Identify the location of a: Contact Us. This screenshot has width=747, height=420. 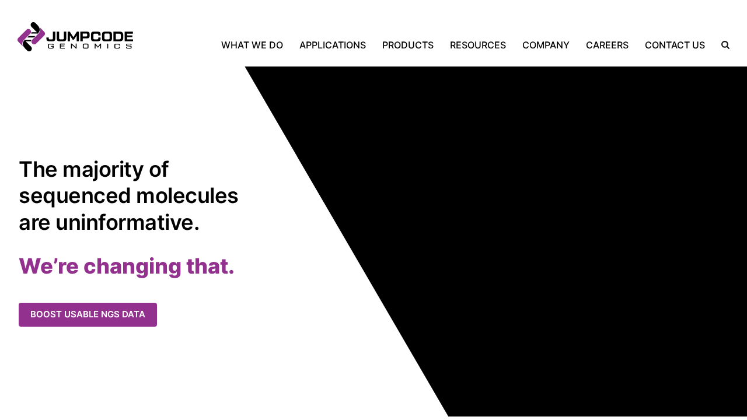
(674, 45).